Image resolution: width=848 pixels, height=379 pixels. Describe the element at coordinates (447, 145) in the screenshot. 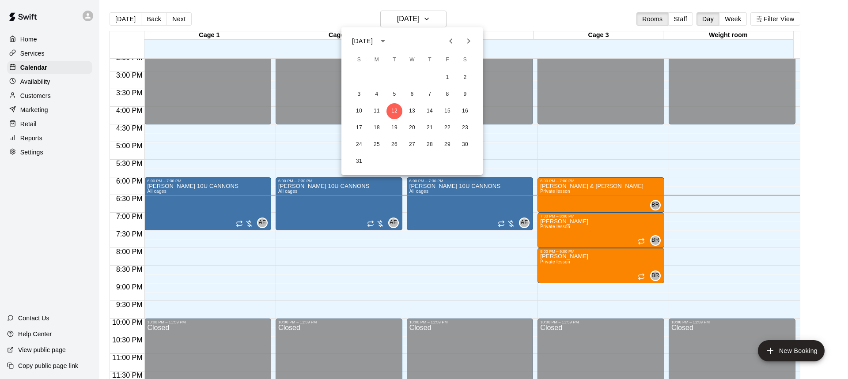

I see `button: 29` at that location.